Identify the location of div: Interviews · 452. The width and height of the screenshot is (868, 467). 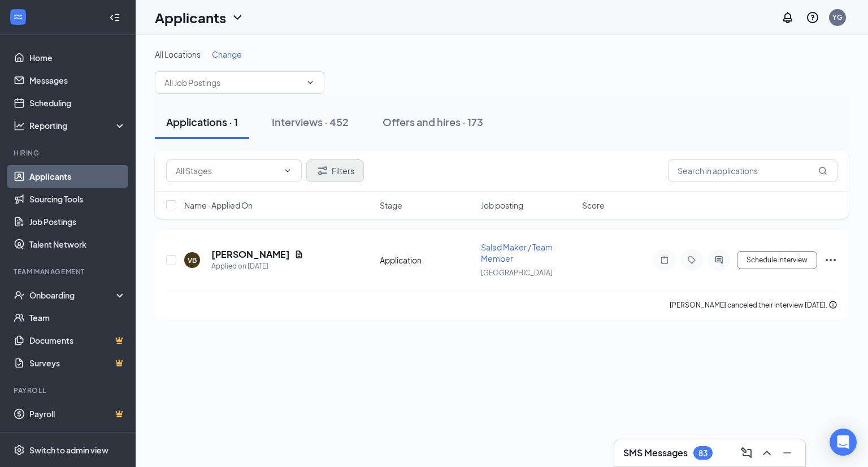
(310, 122).